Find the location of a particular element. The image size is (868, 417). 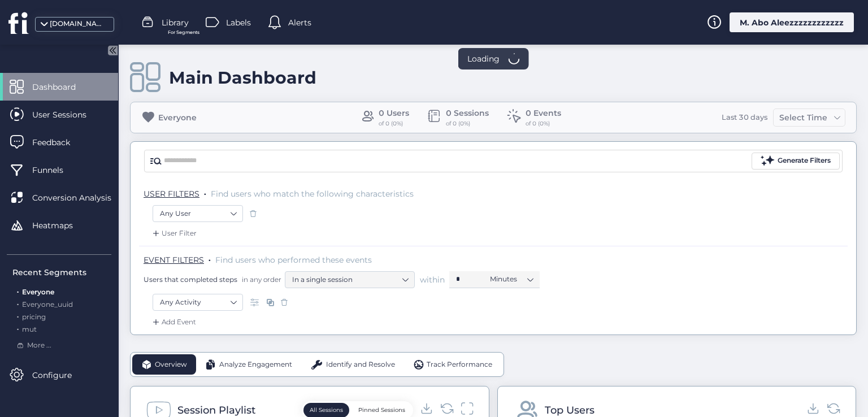

span: Identify and Resolve is located at coordinates (360, 365).